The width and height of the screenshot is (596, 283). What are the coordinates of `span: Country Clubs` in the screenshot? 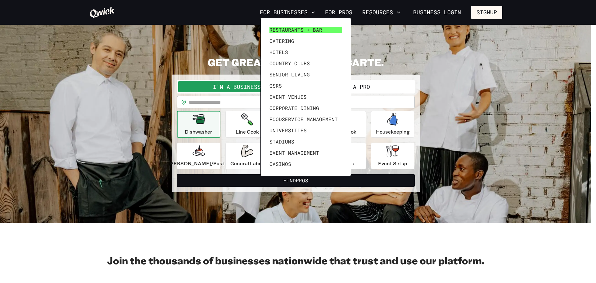 It's located at (290, 63).